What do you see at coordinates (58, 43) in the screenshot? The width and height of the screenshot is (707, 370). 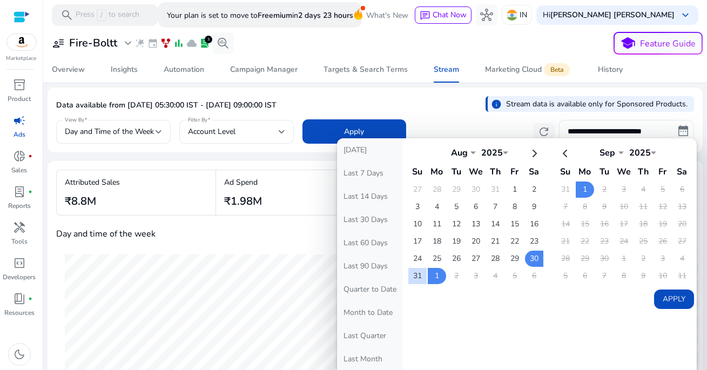 I see `span: user_attributes` at bounding box center [58, 43].